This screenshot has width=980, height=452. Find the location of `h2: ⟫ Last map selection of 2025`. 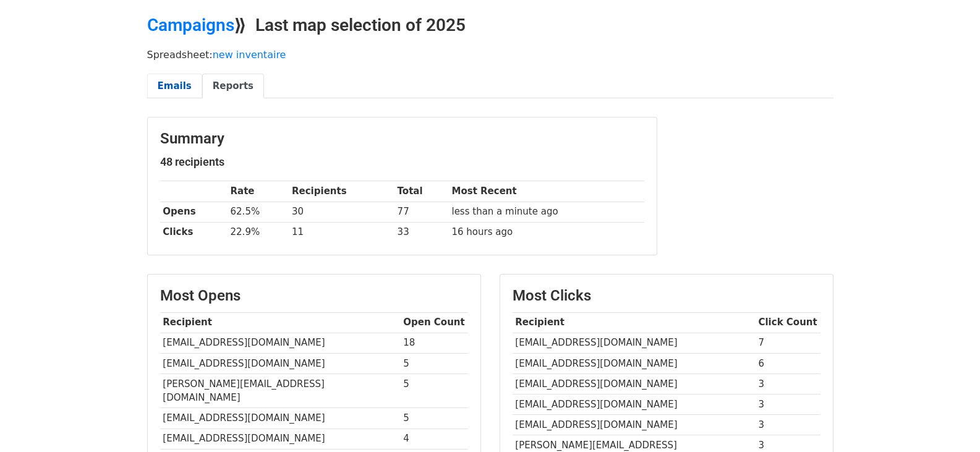

h2: ⟫ Last map selection of 2025 is located at coordinates (490, 26).